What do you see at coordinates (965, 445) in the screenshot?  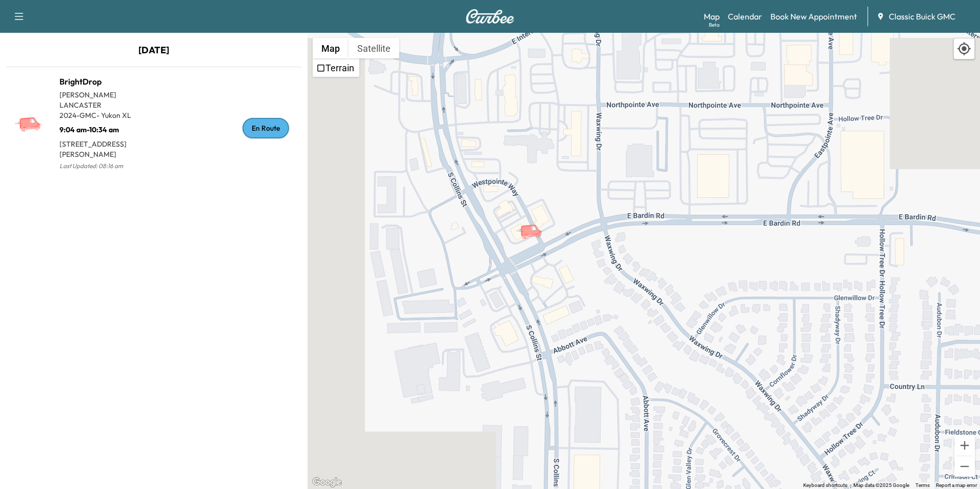 I see `button: Zoom in` at bounding box center [965, 445].